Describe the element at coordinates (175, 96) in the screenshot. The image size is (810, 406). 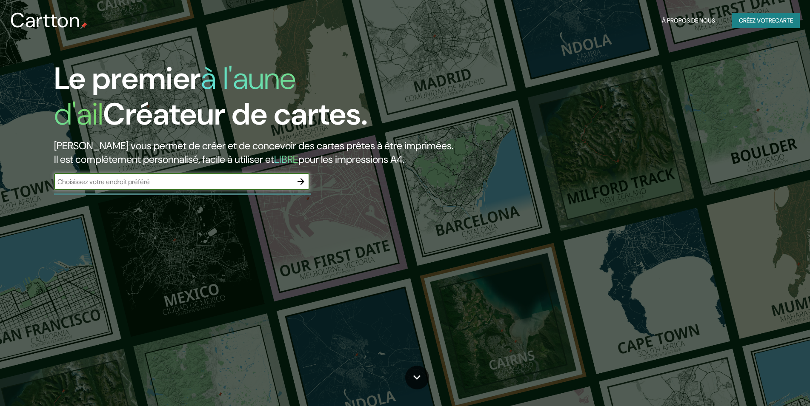
I see `h1: à l'aune d'ail` at that location.